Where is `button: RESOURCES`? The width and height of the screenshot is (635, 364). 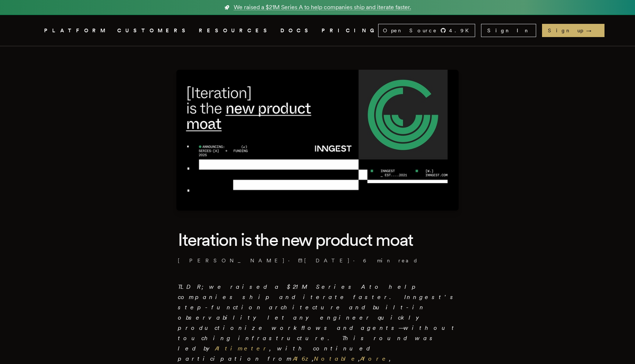 button: RESOURCES is located at coordinates (235, 31).